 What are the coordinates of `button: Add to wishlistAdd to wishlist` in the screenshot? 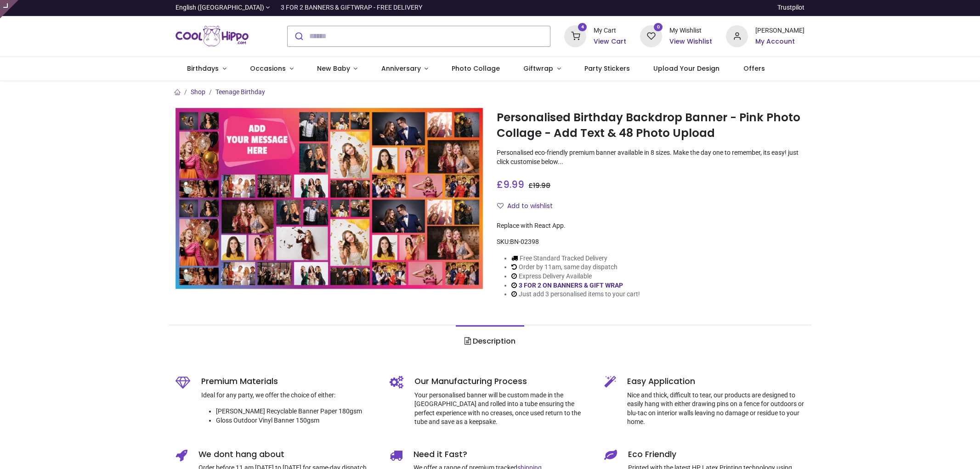 It's located at (529, 207).